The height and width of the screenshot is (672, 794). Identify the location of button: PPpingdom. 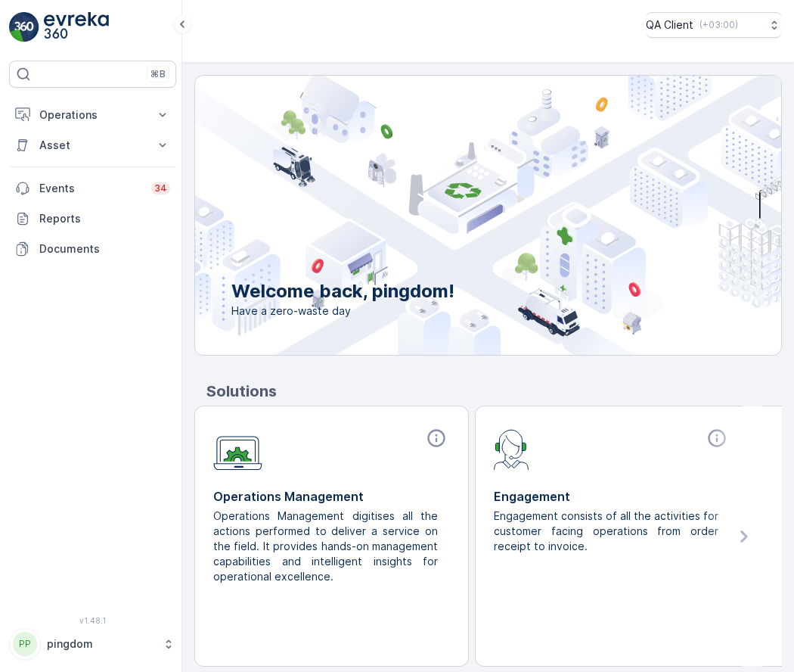
(93, 644).